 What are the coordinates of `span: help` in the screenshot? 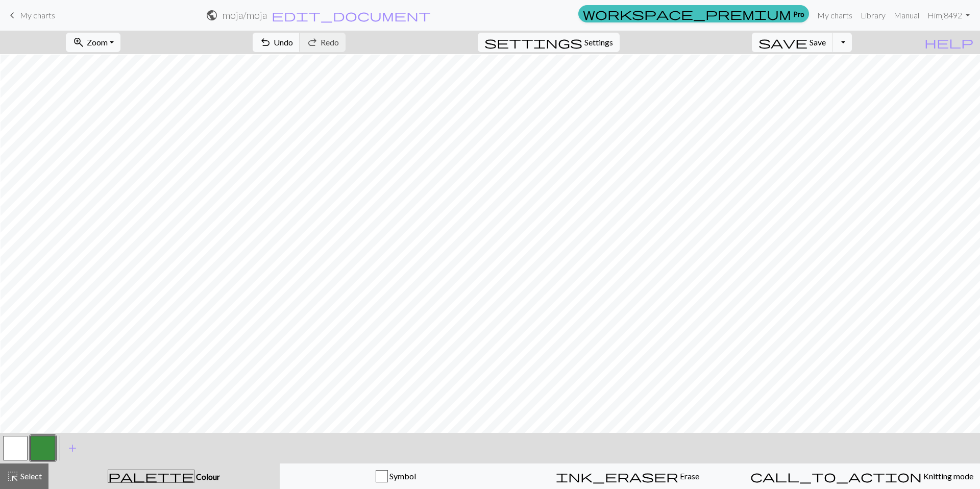 It's located at (949, 42).